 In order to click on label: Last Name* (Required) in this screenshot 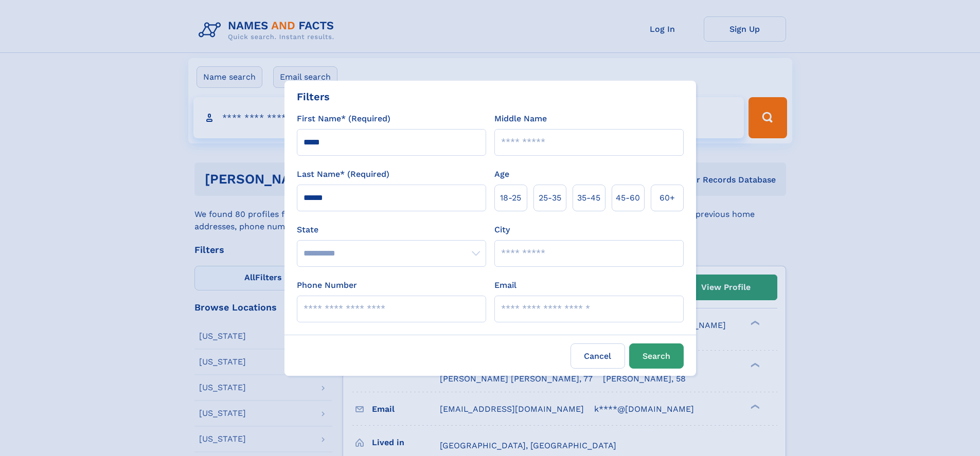, I will do `click(343, 174)`.